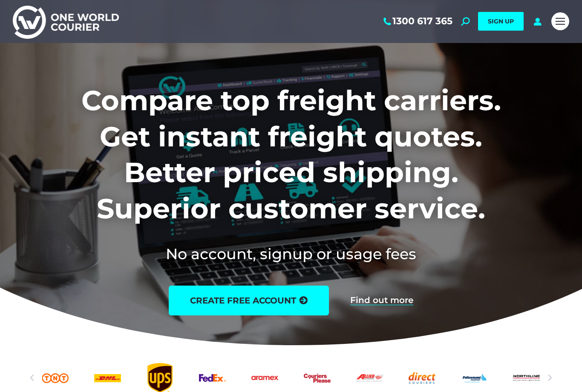 The height and width of the screenshot is (392, 582). I want to click on img: One World Courier, so click(66, 21).